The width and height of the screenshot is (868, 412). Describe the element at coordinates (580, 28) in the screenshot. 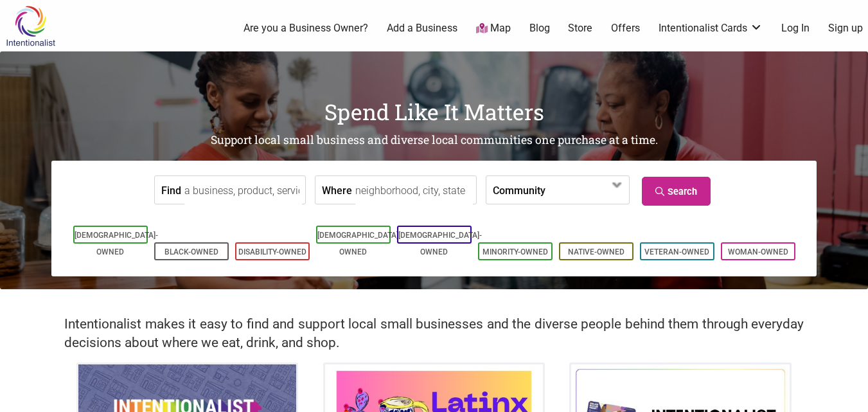

I see `a: Store` at that location.